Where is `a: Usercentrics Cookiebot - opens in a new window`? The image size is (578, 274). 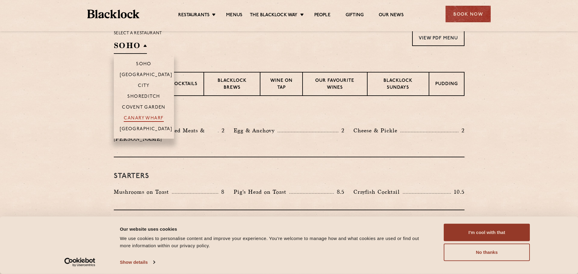
a: Usercentrics Cookiebot - opens in a new window is located at coordinates (80, 262).